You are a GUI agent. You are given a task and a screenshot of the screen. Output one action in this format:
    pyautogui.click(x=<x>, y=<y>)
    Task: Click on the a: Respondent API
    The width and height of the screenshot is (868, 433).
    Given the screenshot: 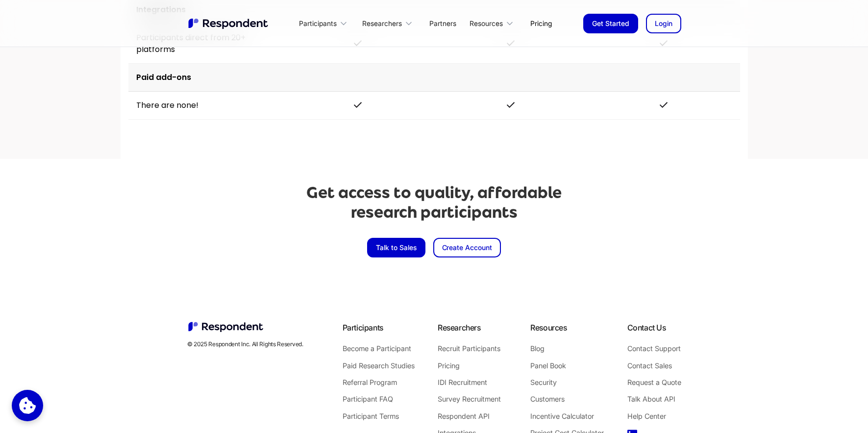 What is the action you would take?
    pyautogui.click(x=472, y=416)
    